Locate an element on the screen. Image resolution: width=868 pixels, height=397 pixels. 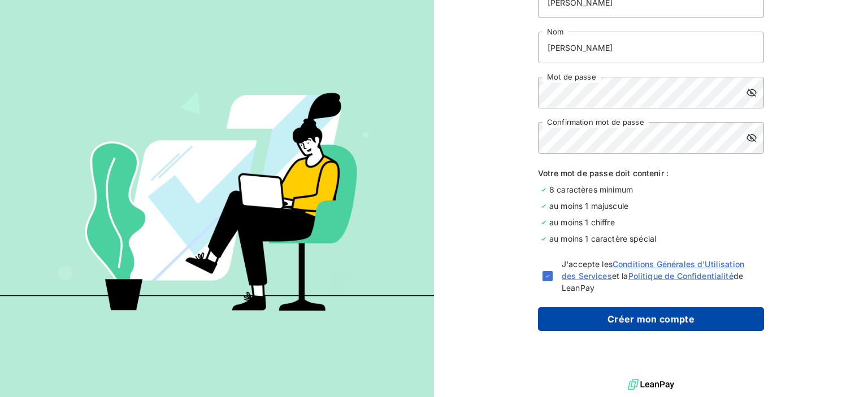
span: au moins 1 majuscule is located at coordinates (589, 206).